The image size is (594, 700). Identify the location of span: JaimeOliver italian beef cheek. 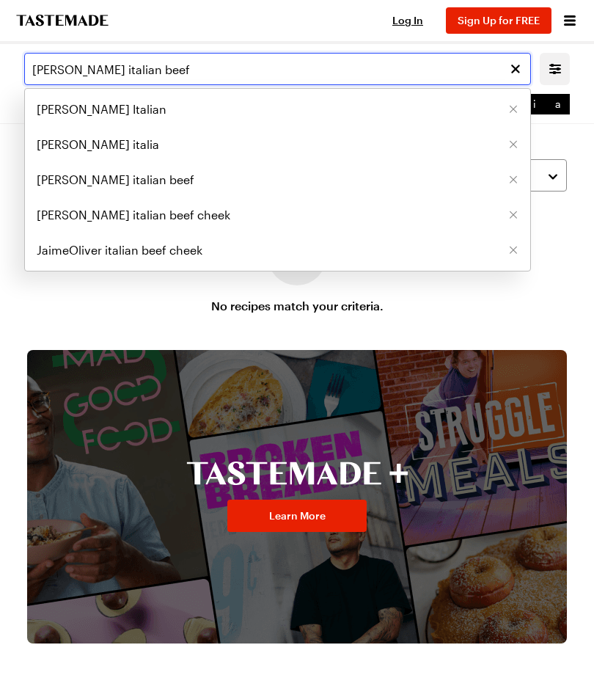
(120, 250).